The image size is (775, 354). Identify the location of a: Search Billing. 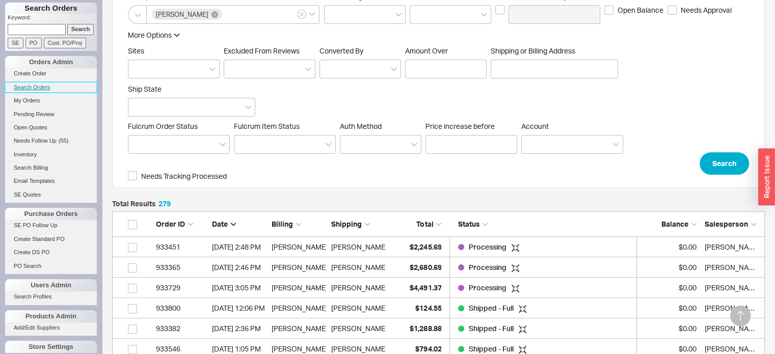
(51, 168).